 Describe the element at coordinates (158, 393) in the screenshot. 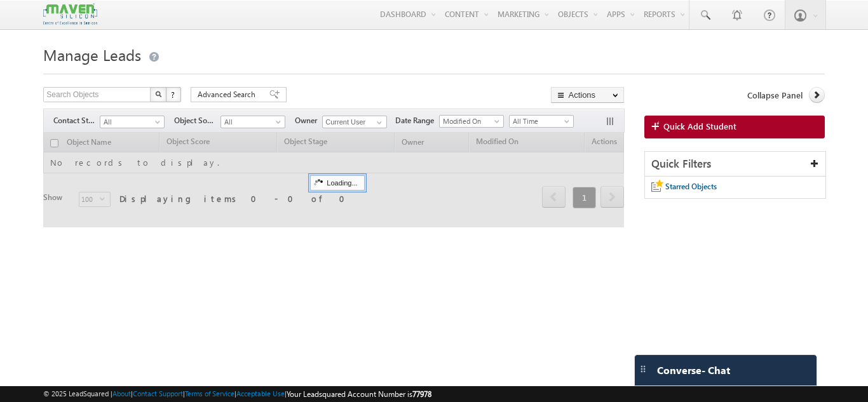

I see `a: Contact Support` at that location.